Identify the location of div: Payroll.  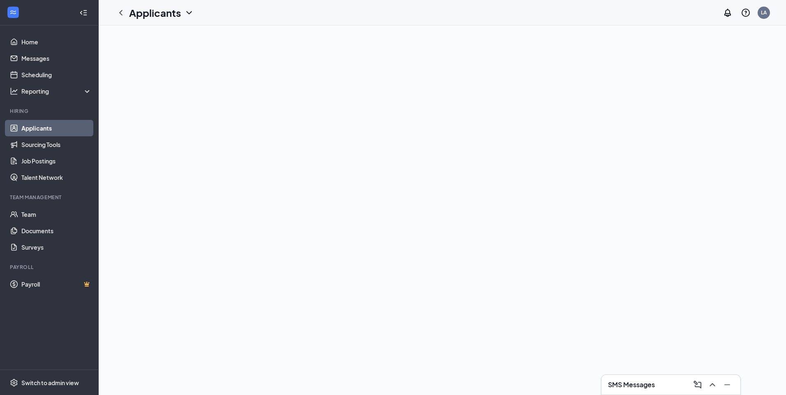
(50, 267).